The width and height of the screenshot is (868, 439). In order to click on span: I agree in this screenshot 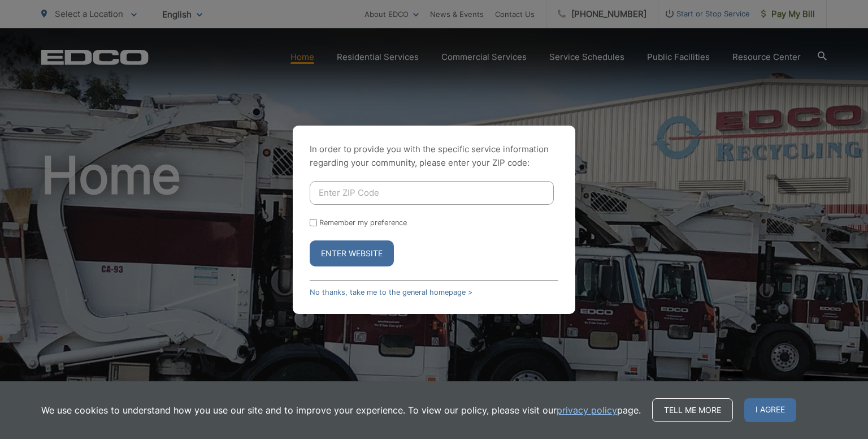, I will do `click(770, 410)`.